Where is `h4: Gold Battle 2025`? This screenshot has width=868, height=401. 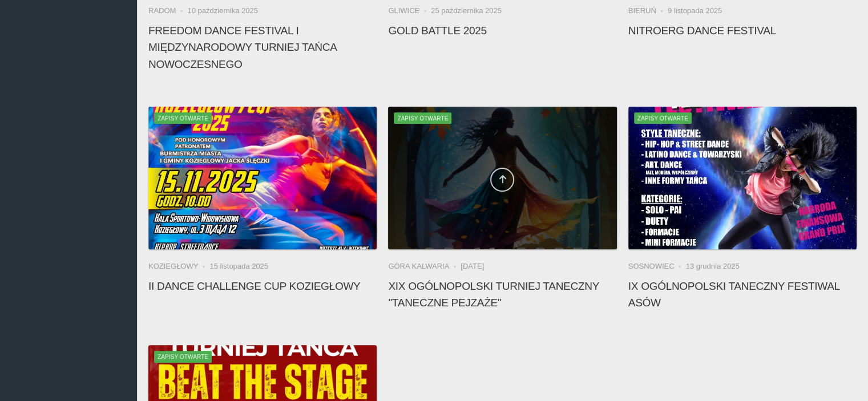
h4: Gold Battle 2025 is located at coordinates (502, 30).